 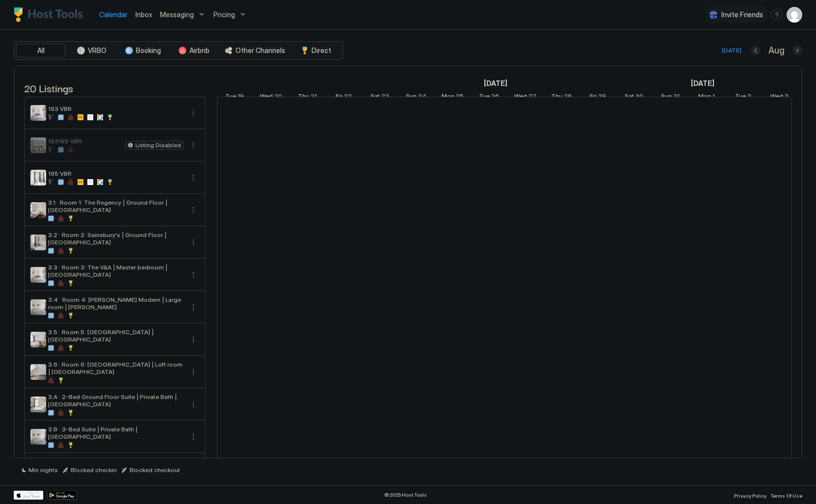 I want to click on span: 21, so click(x=314, y=97).